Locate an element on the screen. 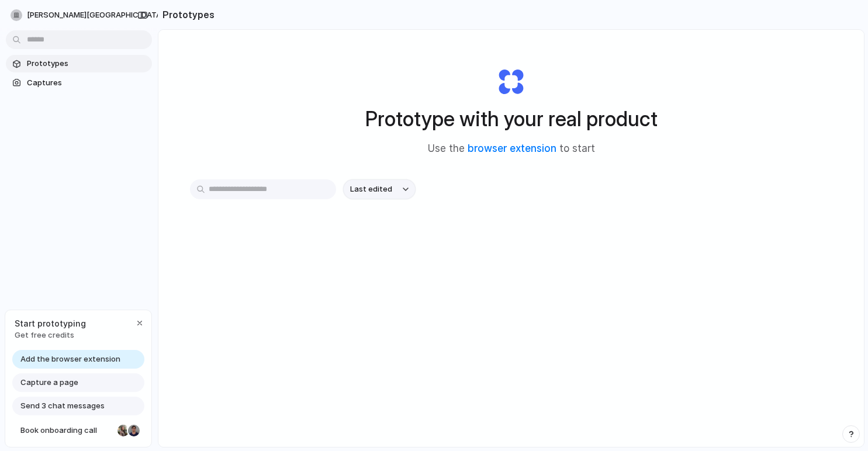 This screenshot has height=451, width=868. a: Prototypes is located at coordinates (79, 63).